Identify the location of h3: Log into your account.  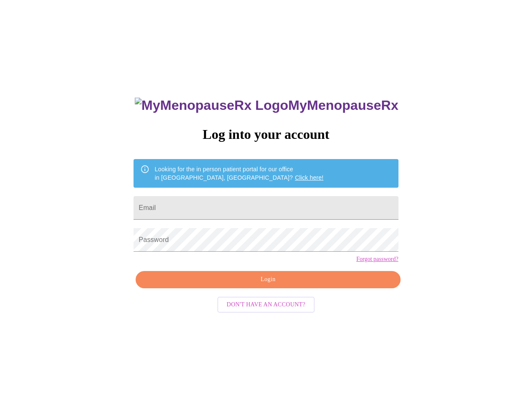
(266, 134).